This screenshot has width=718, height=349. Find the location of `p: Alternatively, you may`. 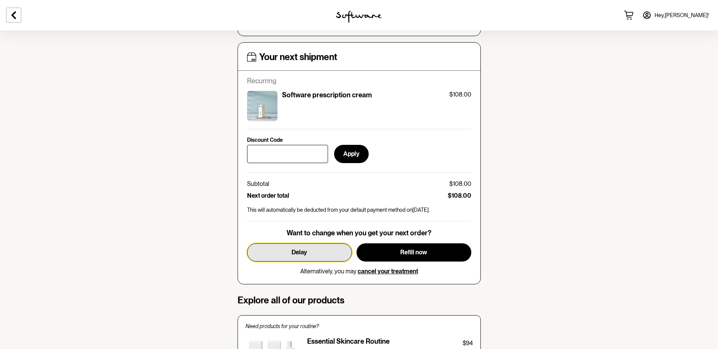

p: Alternatively, you may is located at coordinates (359, 271).